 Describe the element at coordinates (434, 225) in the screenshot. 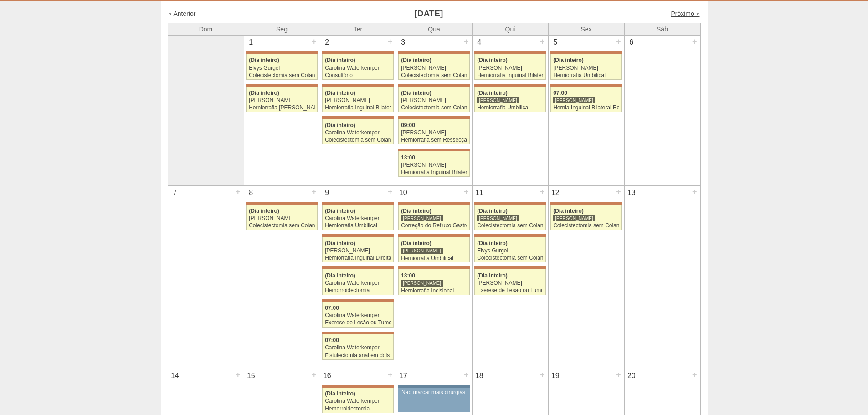

I see `div: Correção do Refluxo Gastroesofágico video` at that location.